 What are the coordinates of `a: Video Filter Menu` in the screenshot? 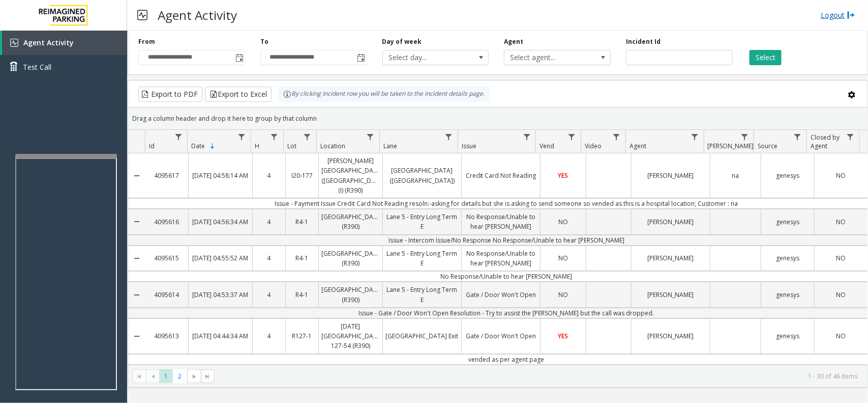 It's located at (617, 137).